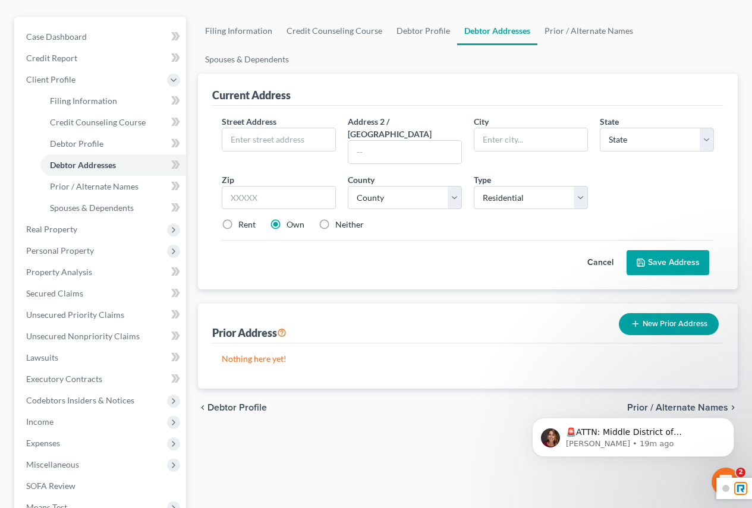 This screenshot has height=508, width=752. I want to click on a: Unsecured Priority Claims, so click(101, 315).